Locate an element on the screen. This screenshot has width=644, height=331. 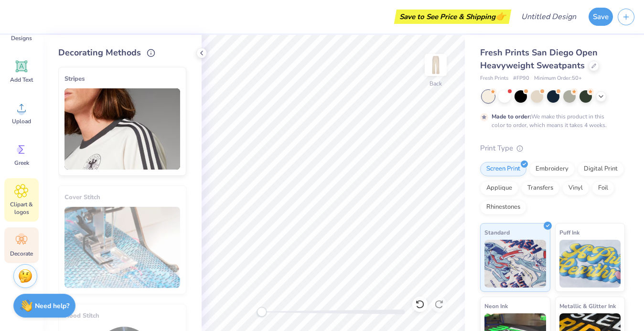
span: Neon Ink is located at coordinates (496, 306).